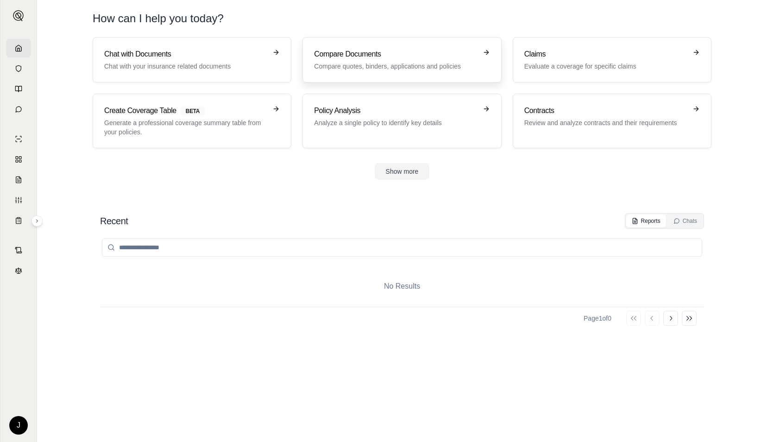 The height and width of the screenshot is (442, 767). Describe the element at coordinates (402, 286) in the screenshot. I see `div: No Results` at that location.